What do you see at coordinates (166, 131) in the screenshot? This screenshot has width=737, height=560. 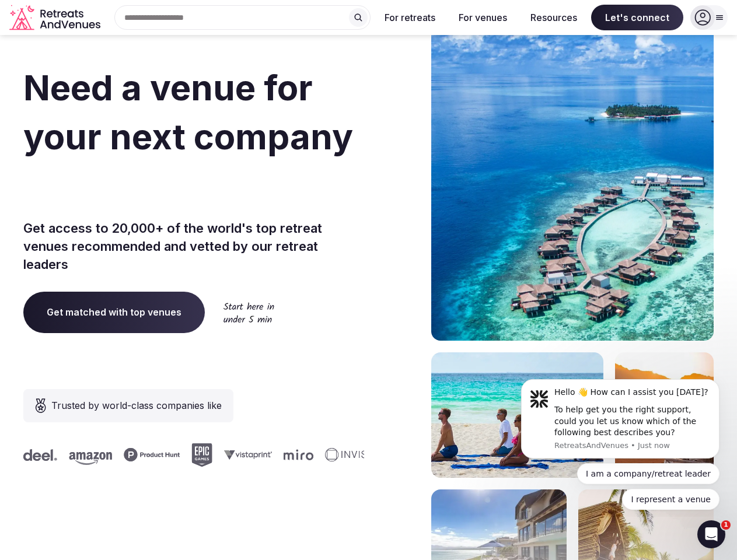 I see `button: Quick reply: I represent a venue` at bounding box center [166, 131].